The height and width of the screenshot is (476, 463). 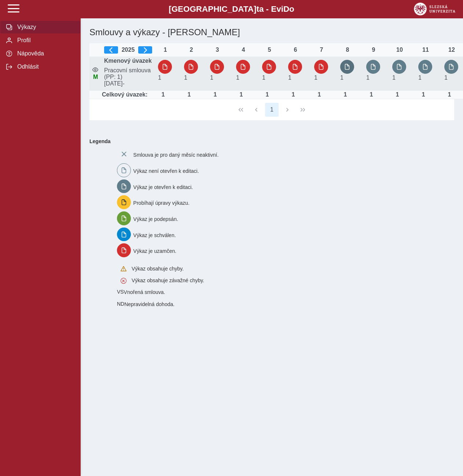 I want to click on div: 4, so click(x=243, y=50).